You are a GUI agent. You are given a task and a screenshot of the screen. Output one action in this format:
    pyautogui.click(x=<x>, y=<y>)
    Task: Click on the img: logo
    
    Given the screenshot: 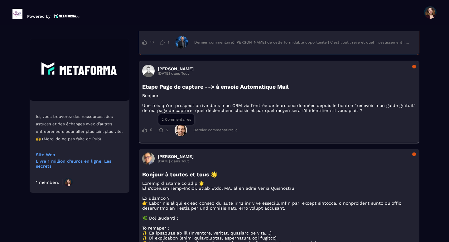 What is the action you would take?
    pyautogui.click(x=67, y=16)
    